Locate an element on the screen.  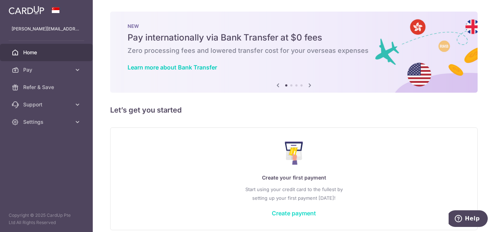
span: Support is located at coordinates (47, 105).